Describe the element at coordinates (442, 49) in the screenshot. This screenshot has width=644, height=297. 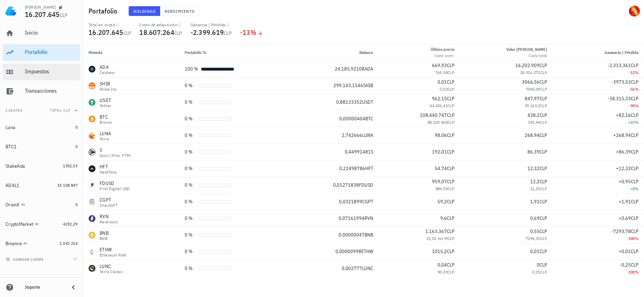
I see `div: Último precio` at that location.